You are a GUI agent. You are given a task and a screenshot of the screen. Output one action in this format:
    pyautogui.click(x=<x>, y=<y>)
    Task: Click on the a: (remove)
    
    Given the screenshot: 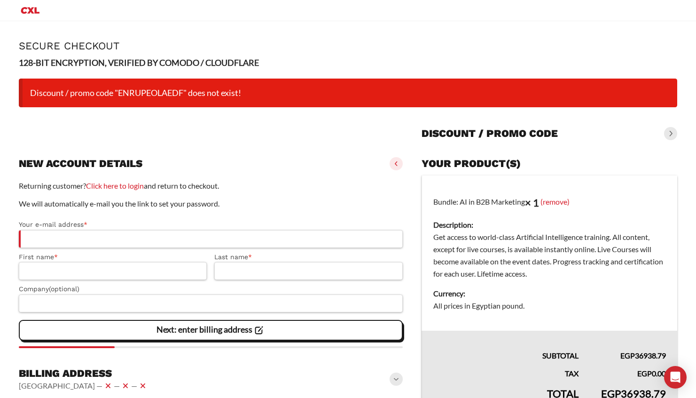 What is the action you would take?
    pyautogui.click(x=555, y=201)
    